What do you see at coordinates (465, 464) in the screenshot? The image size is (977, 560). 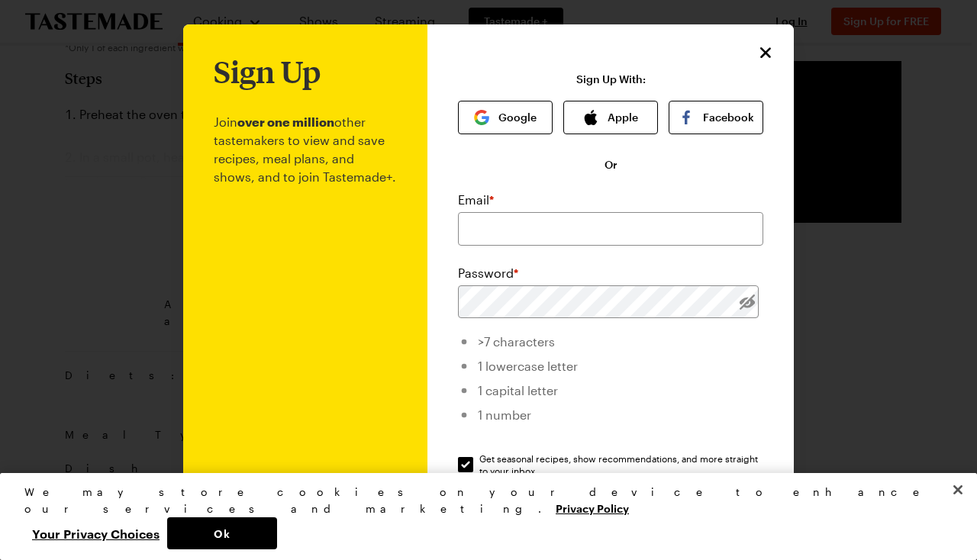 I see `input: Get seasonal recipes, show recommendations, and more straight to your inbox.` at bounding box center [465, 464].